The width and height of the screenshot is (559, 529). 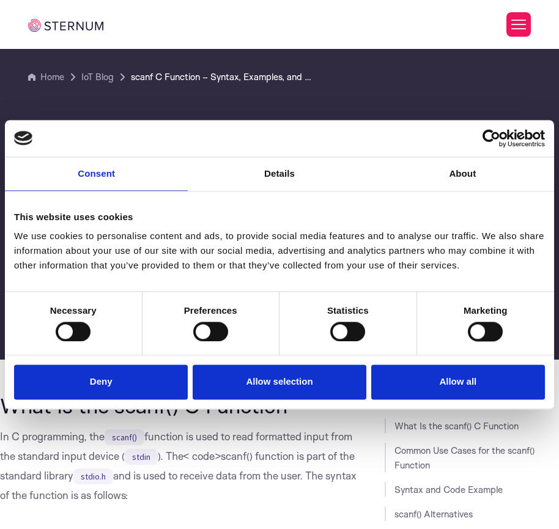 I want to click on code: scanf(), so click(x=124, y=437).